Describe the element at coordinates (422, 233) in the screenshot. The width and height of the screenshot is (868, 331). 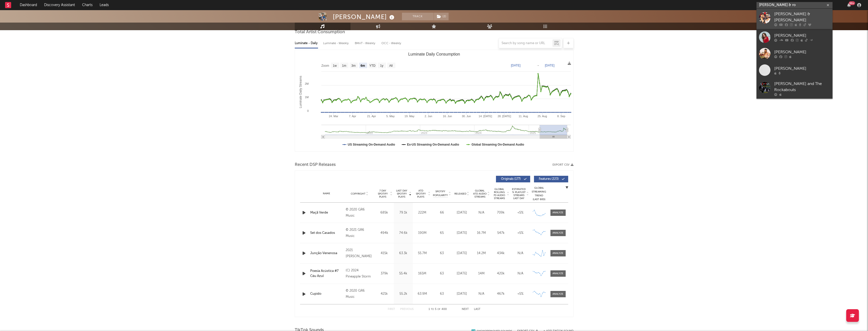
I see `div: 190M` at that location.